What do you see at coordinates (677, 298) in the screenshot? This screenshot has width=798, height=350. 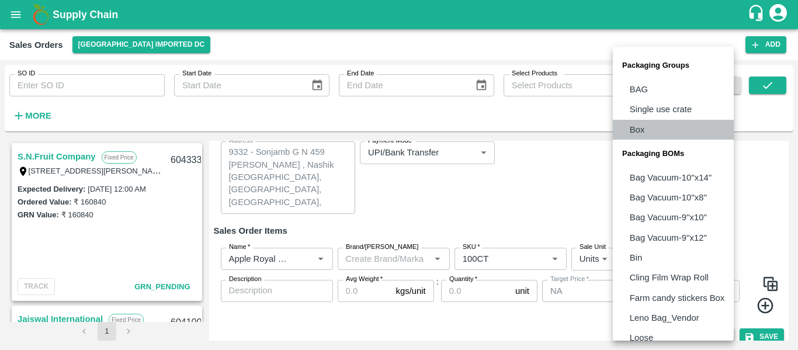 I see `p: Farm candy stickers Box` at bounding box center [677, 298].